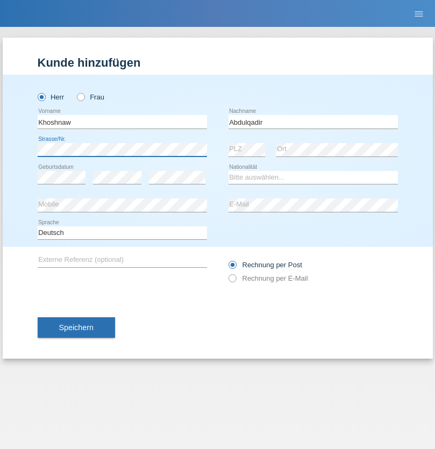 The width and height of the screenshot is (435, 449). What do you see at coordinates (76, 328) in the screenshot?
I see `button: Speichern` at bounding box center [76, 328].